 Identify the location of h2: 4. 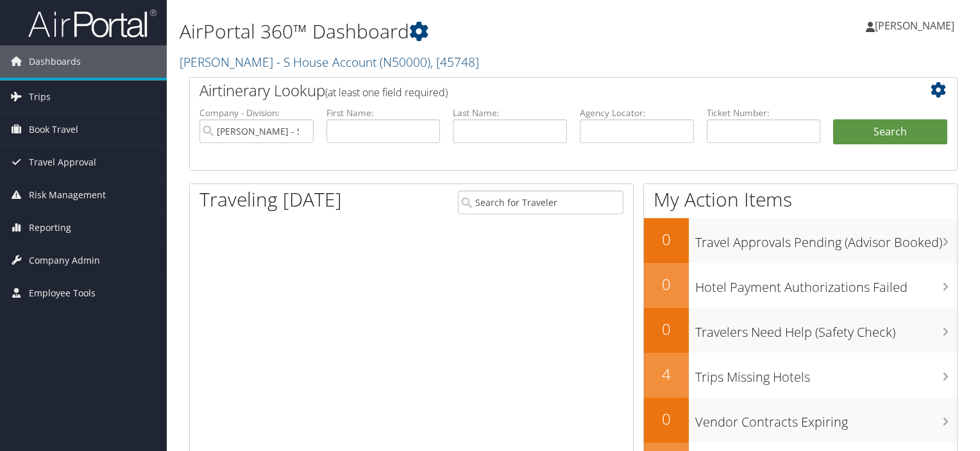
(666, 374).